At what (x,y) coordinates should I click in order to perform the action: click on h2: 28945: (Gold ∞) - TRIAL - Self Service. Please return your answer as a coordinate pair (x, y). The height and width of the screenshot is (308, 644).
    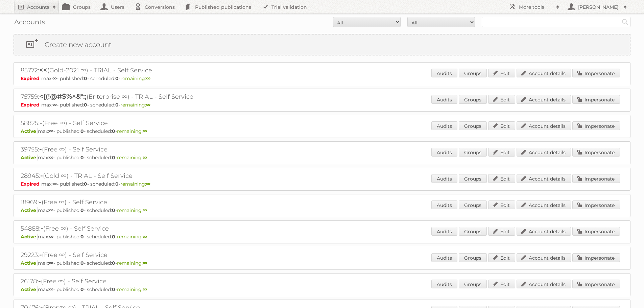
    Looking at the image, I should click on (139, 176).